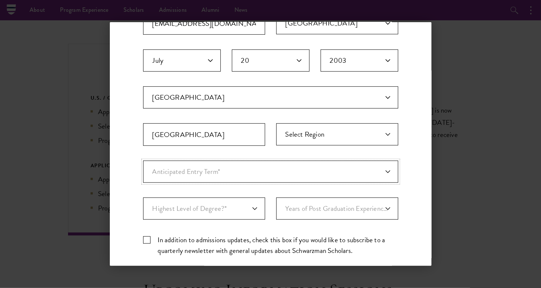  Describe the element at coordinates (182, 61) in the screenshot. I see `select: Month` at that location.